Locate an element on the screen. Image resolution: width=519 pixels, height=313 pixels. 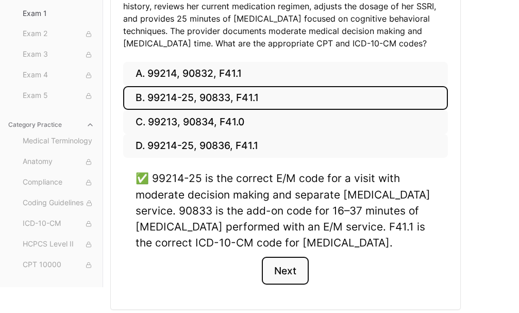
span: Exam 3 is located at coordinates (58, 55).